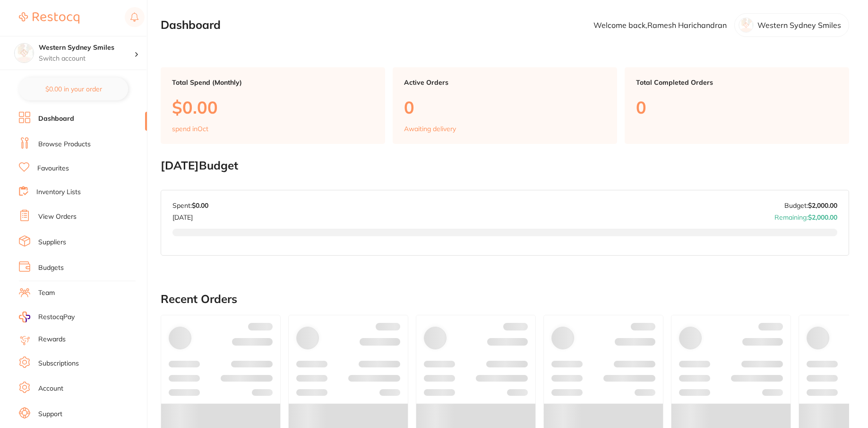 This screenshot has width=868, height=428. Describe the element at coordinates (273, 82) in the screenshot. I see `p: Total Spend (Monthly)` at that location.